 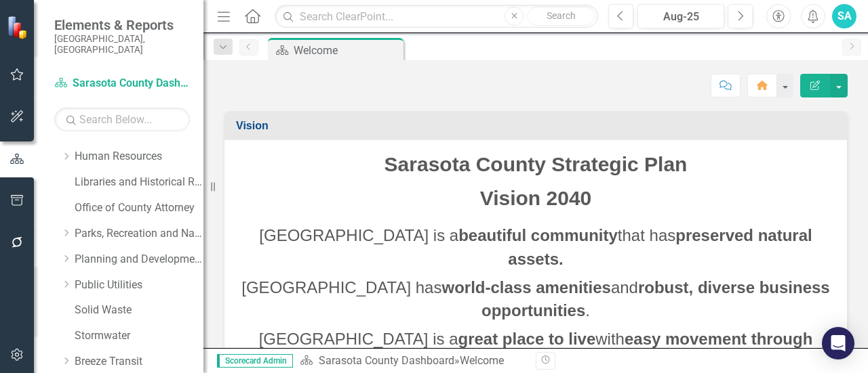 I want to click on span: Elements & Reports, so click(x=122, y=25).